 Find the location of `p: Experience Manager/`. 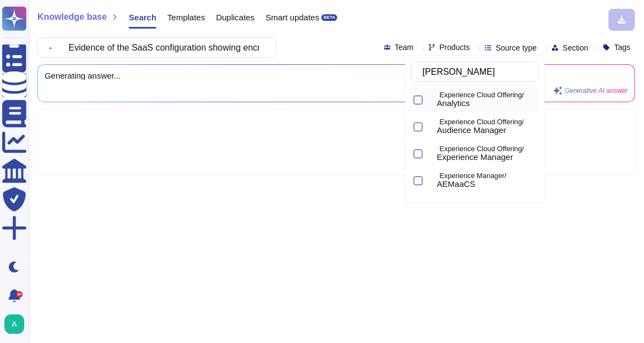

p: Experience Manager/ is located at coordinates (487, 176).